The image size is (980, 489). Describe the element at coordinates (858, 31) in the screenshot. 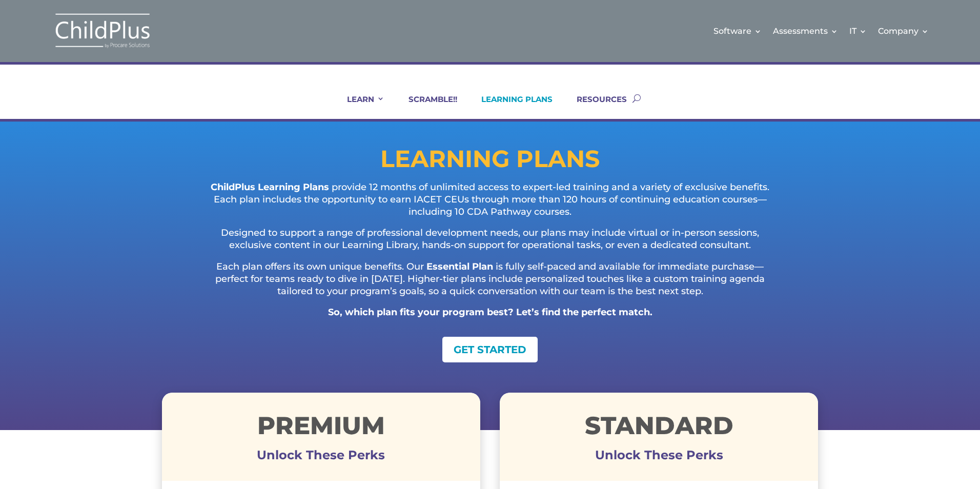

I see `a: IT` at that location.